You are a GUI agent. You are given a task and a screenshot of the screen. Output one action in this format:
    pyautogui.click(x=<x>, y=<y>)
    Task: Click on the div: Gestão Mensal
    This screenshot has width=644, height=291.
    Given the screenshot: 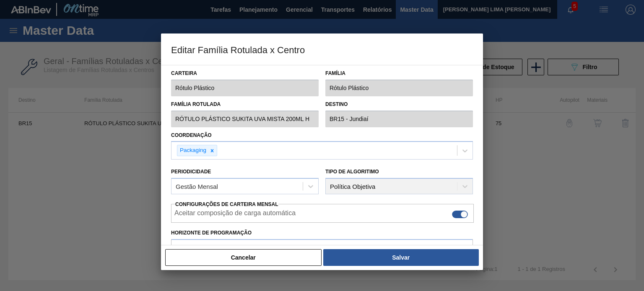 What is the action you would take?
    pyautogui.click(x=197, y=187)
    